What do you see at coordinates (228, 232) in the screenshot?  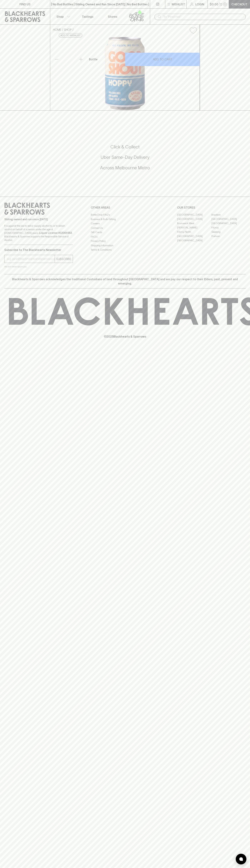 I see `a: Geelong` at bounding box center [228, 232].